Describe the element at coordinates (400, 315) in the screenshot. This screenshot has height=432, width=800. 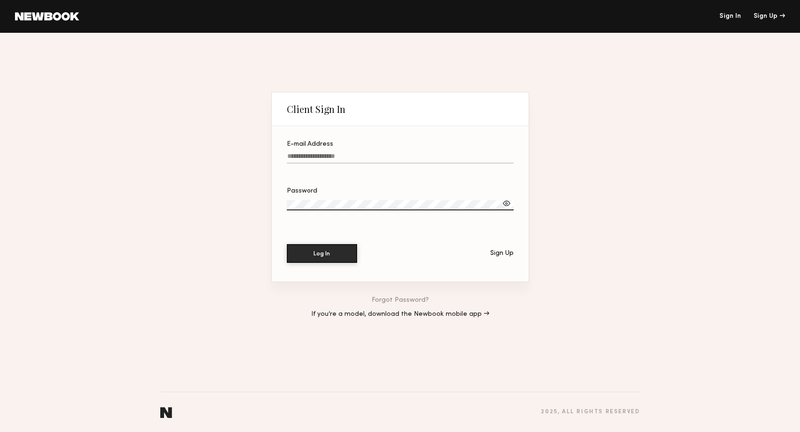
I see `a: If you’re a model, download the Newbook mobile app →` at that location.